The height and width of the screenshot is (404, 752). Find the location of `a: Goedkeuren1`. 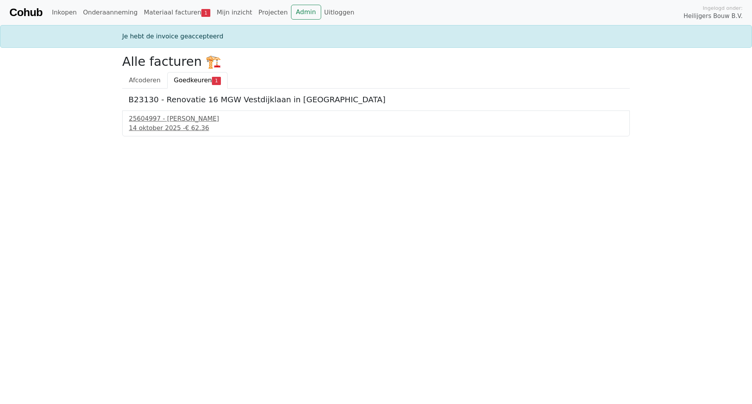

a: Goedkeuren1 is located at coordinates (197, 80).